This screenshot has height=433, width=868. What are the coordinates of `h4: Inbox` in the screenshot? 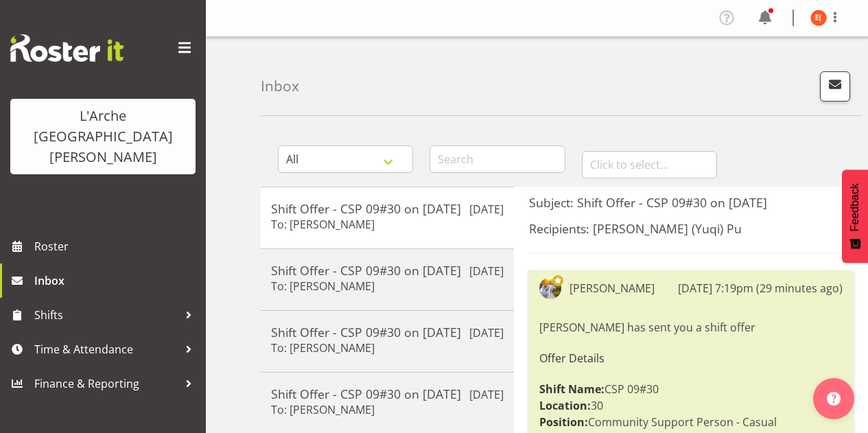 It's located at (280, 86).